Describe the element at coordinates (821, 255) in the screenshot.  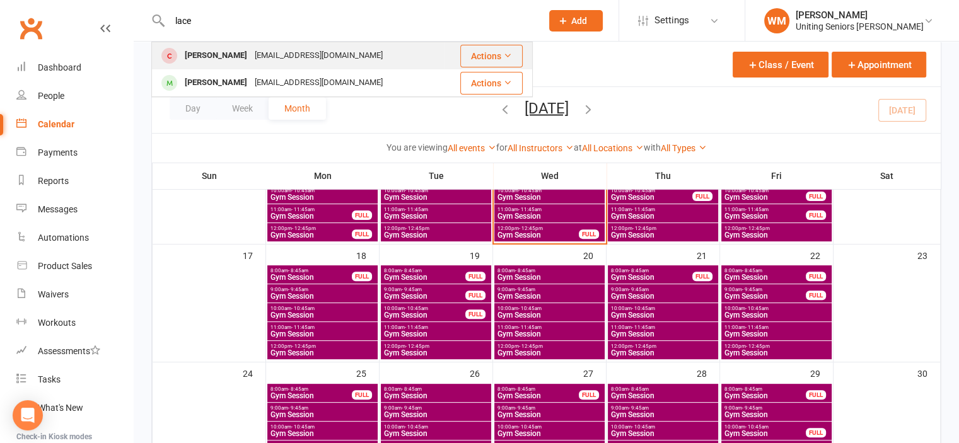
I see `div: 22` at that location.